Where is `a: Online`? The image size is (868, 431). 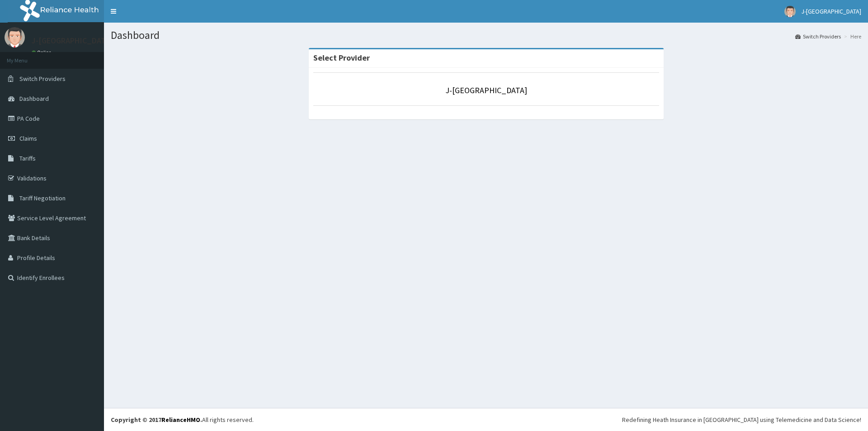
a: Online is located at coordinates (43, 52).